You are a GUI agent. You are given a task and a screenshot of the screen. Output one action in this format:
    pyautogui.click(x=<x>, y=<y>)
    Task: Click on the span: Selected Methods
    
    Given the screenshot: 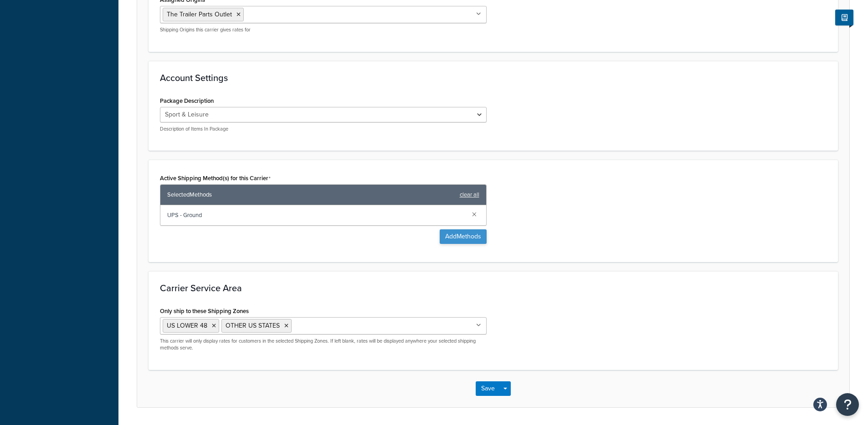 What is the action you would take?
    pyautogui.click(x=312, y=195)
    